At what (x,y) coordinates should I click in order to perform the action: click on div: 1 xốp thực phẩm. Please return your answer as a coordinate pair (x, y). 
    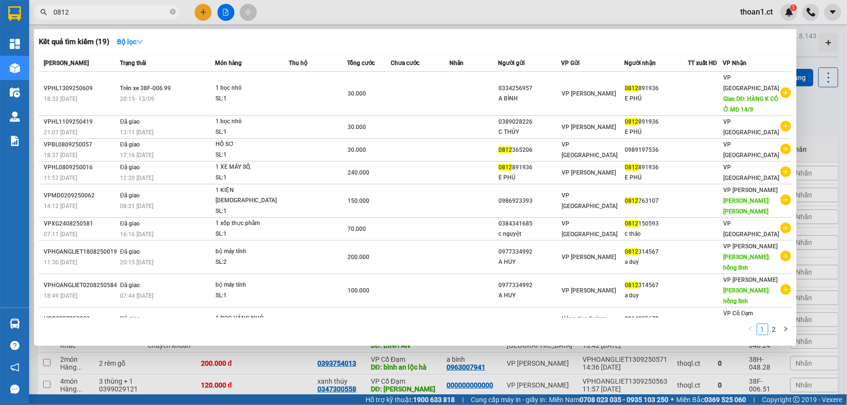
    Looking at the image, I should click on (252, 224).